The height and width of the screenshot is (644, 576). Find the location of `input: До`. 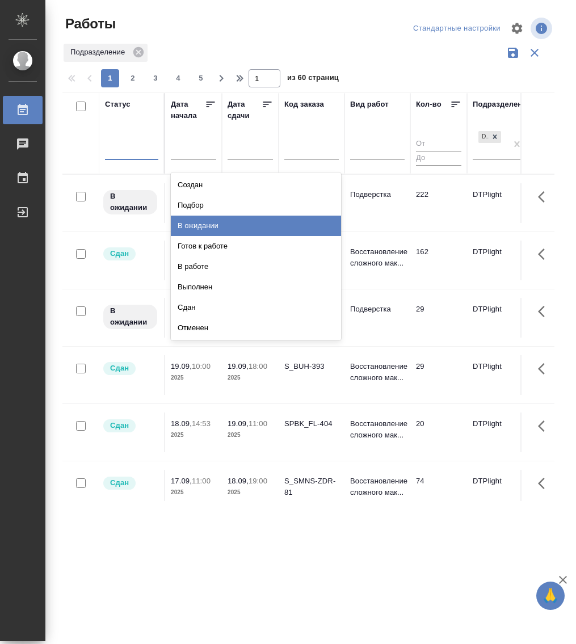

input: До is located at coordinates (438, 158).